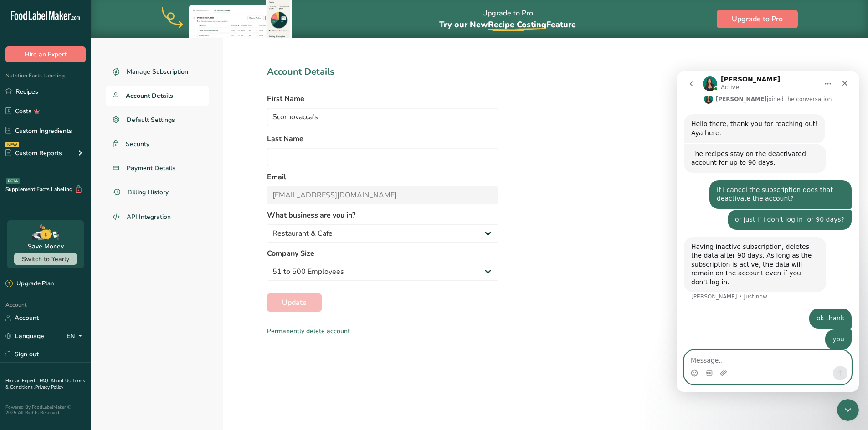  I want to click on span: Payment Details, so click(151, 168).